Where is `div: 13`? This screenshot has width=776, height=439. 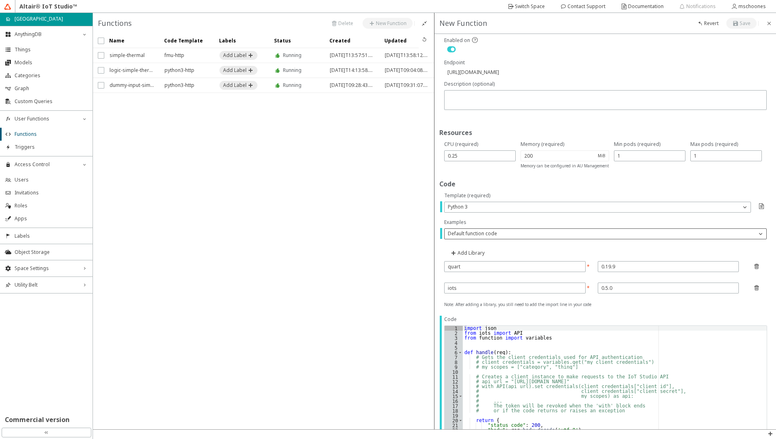 div: 13 is located at coordinates (453, 386).